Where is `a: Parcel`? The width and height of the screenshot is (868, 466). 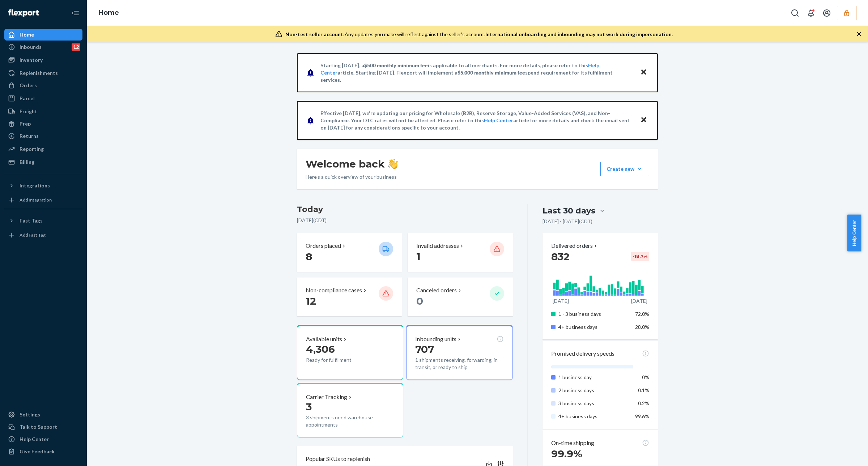
a: Parcel is located at coordinates (43, 99).